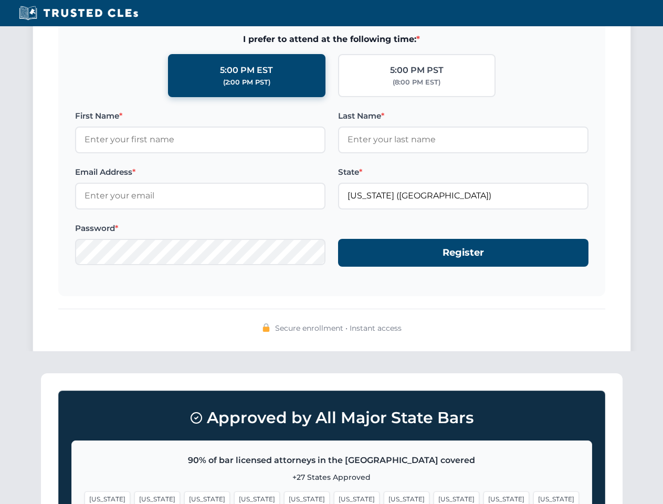 The height and width of the screenshot is (504, 663). What do you see at coordinates (338, 328) in the screenshot?
I see `span: Secure enrollment • Instant access` at bounding box center [338, 328].